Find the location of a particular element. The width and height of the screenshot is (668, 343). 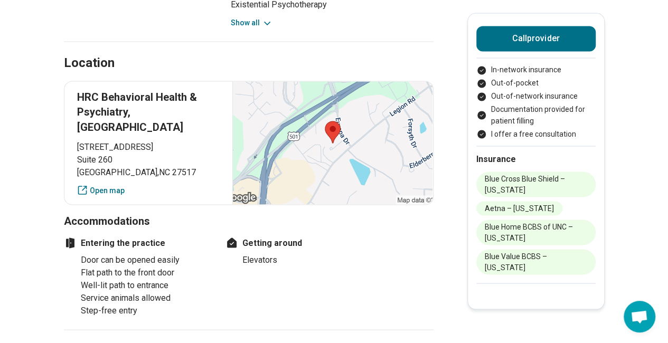

h2: Location is located at coordinates (89, 63).